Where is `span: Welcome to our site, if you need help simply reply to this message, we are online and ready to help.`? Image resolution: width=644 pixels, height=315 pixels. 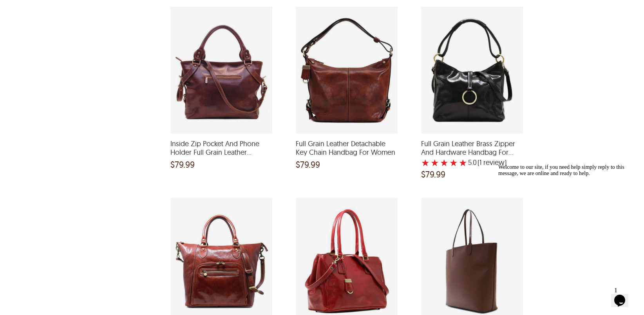 span: Welcome to our site, if you need help simply reply to this message, we are online and ready to help. is located at coordinates (66, 9).